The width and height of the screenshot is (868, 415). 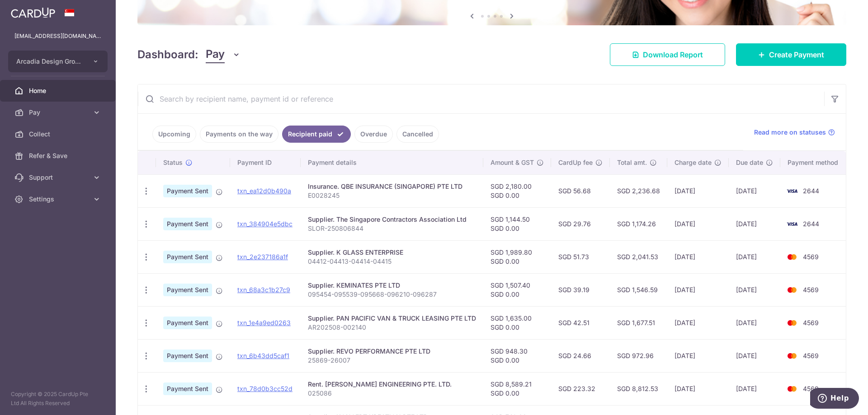 I want to click on td: SGD 8,589.21 SGD 0.00, so click(x=517, y=388).